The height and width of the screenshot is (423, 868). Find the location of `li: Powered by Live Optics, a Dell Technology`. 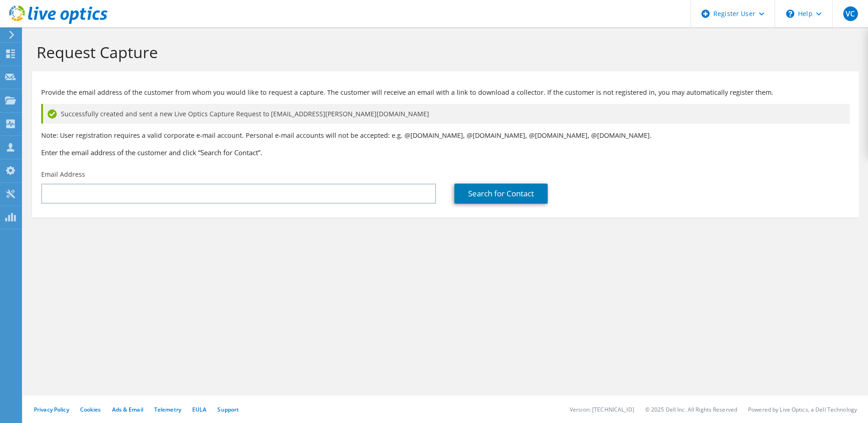

li: Powered by Live Optics, a Dell Technology is located at coordinates (803, 409).